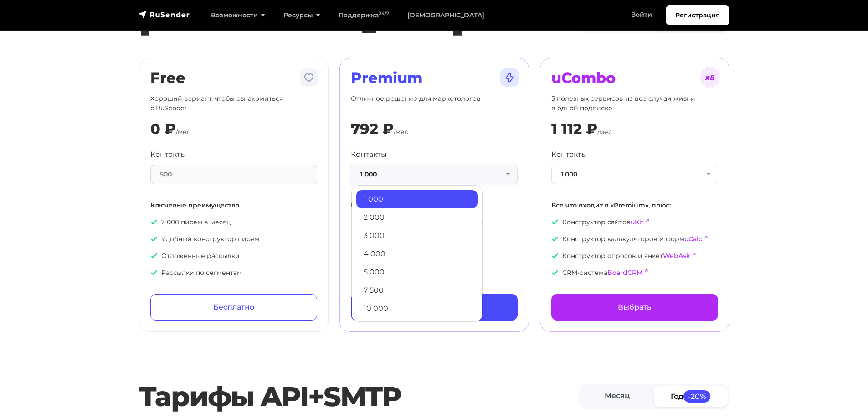 This screenshot has width=868, height=419. I want to click on a: 5 000, so click(417, 272).